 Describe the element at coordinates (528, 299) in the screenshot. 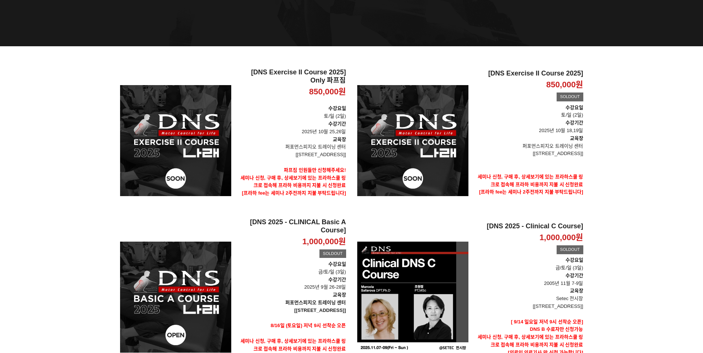

I see `p: Setec 전시장` at that location.